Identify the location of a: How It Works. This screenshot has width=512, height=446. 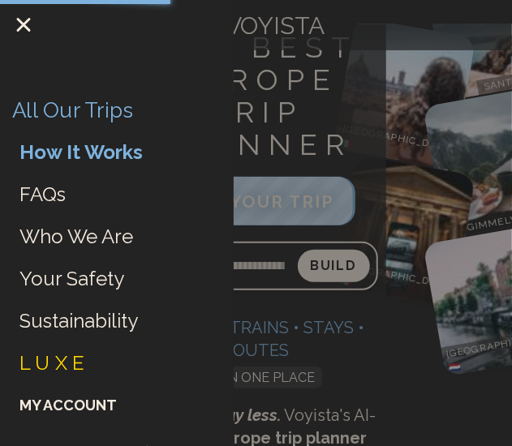
(81, 153).